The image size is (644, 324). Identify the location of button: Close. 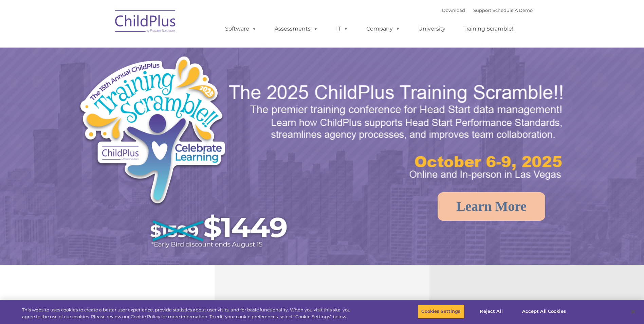
(633, 311).